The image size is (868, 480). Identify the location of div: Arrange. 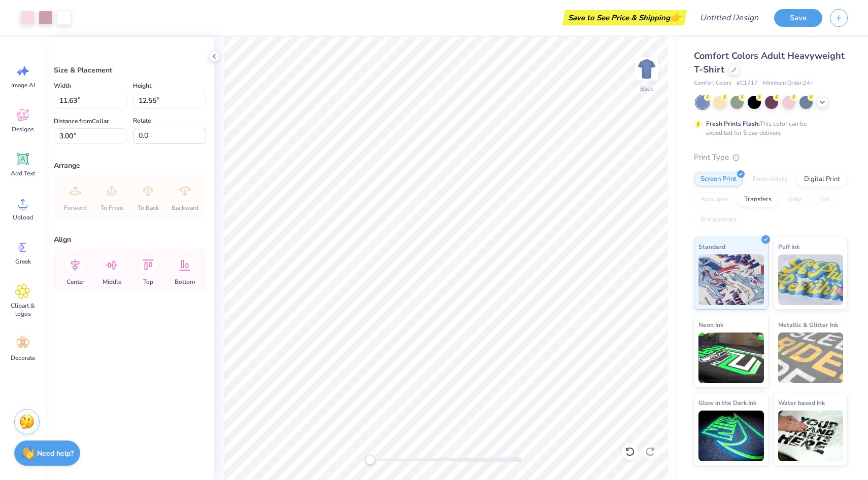
(130, 166).